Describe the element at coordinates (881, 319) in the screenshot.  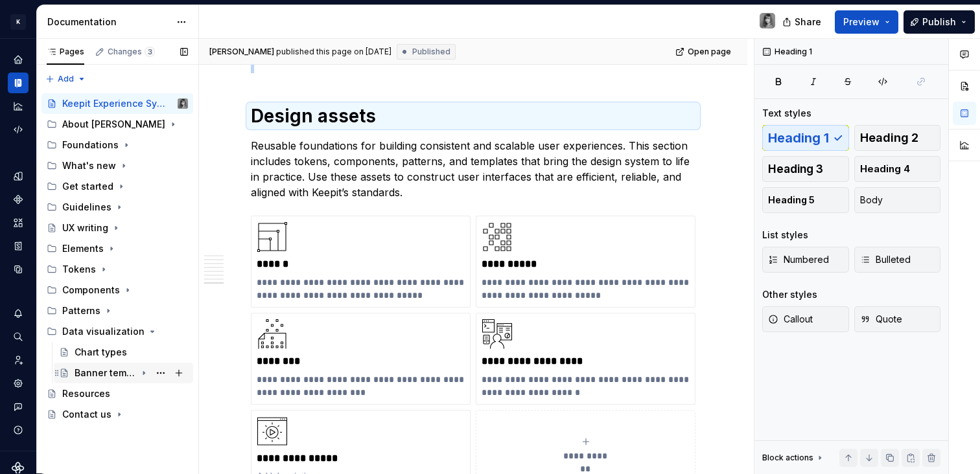
I see `span: Quote` at that location.